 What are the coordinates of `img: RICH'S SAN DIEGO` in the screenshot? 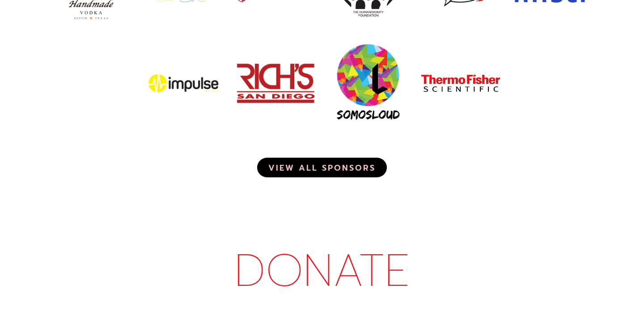 It's located at (275, 83).